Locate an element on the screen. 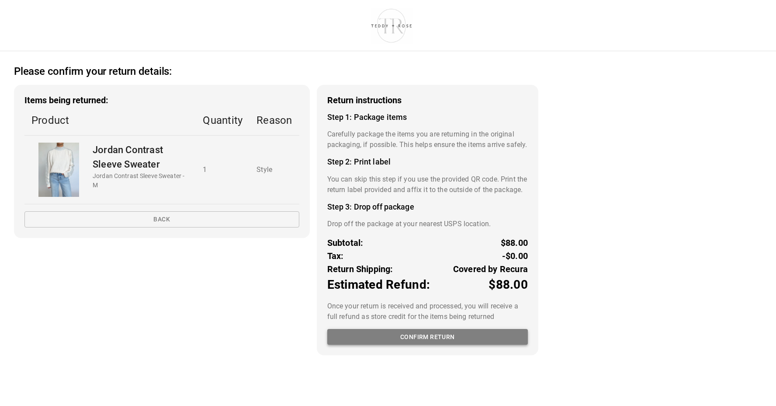 The height and width of the screenshot is (406, 776). p: -$0.00 is located at coordinates (515, 256).